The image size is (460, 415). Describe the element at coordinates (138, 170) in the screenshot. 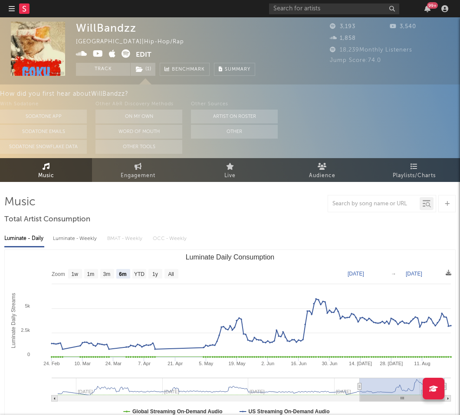

I see `a: Engagement` at that location.